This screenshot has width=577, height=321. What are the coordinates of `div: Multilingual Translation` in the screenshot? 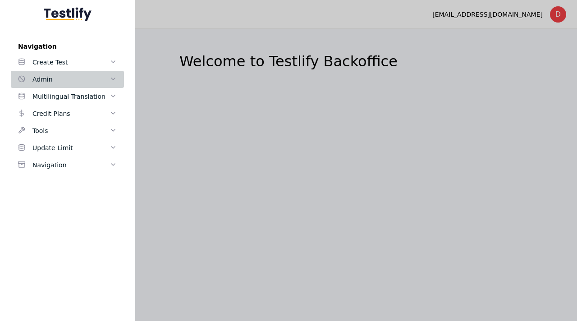 It's located at (71, 96).